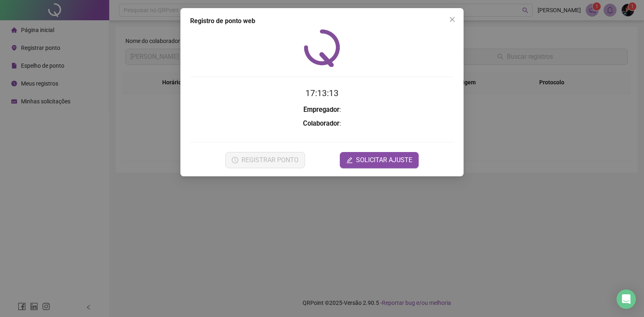 This screenshot has height=317, width=644. Describe the element at coordinates (452, 20) in the screenshot. I see `button: Close` at that location.